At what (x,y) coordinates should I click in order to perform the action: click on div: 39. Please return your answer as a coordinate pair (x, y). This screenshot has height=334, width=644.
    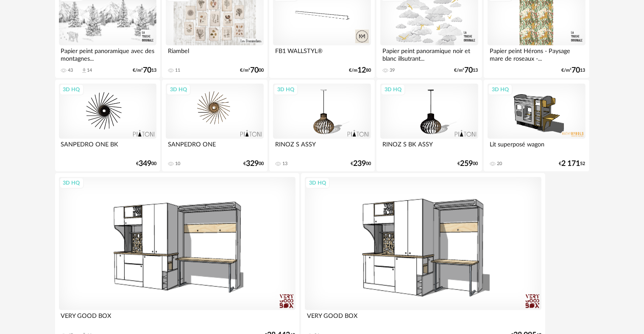
    Looking at the image, I should click on (392, 71).